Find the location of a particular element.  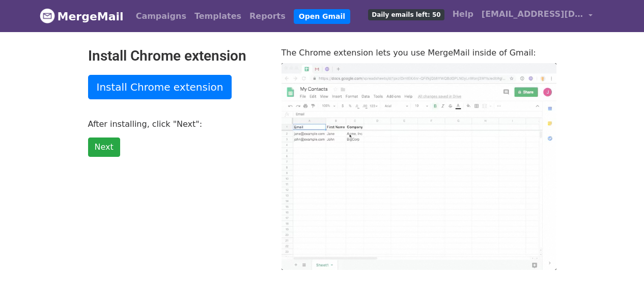

a: Open Gmail is located at coordinates (322, 16).